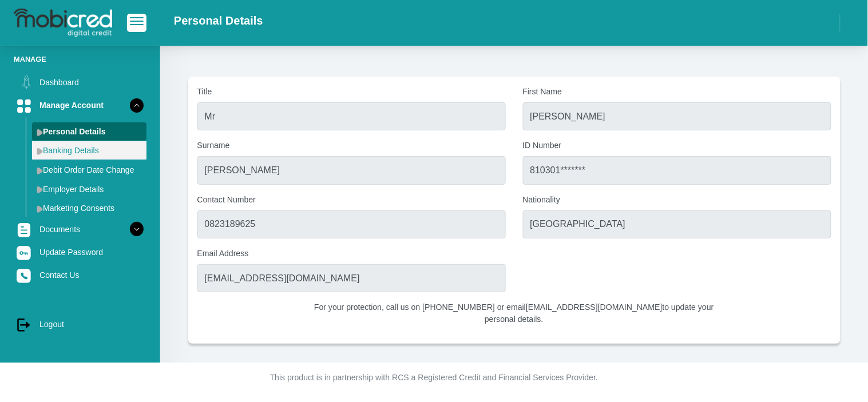 The height and width of the screenshot is (402, 868). Describe the element at coordinates (89, 170) in the screenshot. I see `a: Debit Order Date Change` at that location.